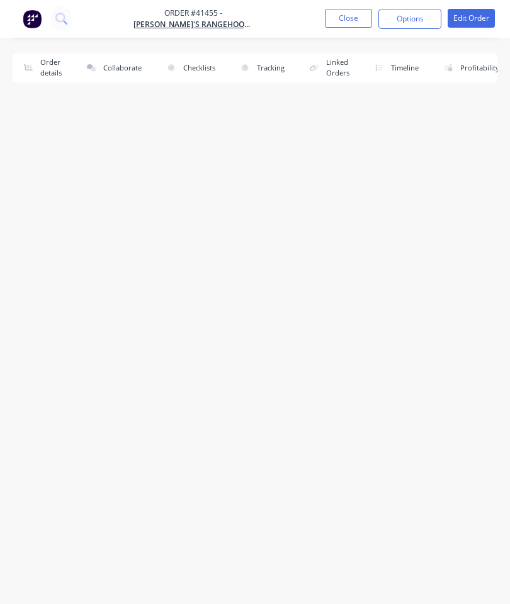  Describe the element at coordinates (471, 18) in the screenshot. I see `button: Edit Order` at that location.